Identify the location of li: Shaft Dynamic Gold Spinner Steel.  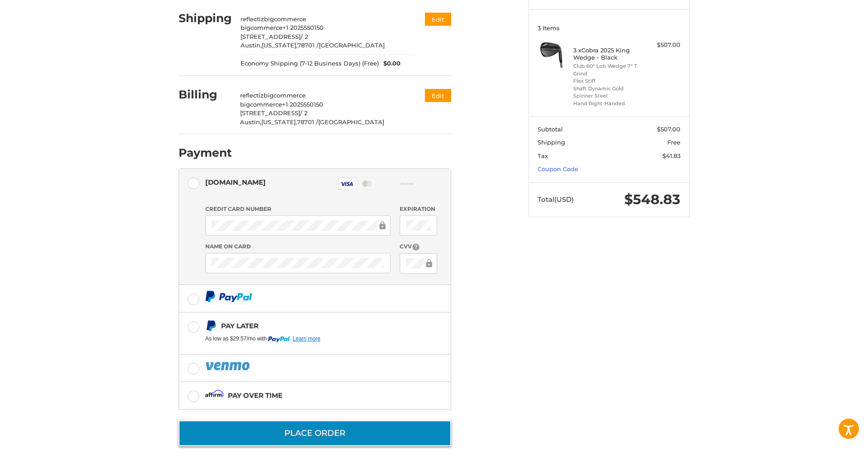
(607, 92).